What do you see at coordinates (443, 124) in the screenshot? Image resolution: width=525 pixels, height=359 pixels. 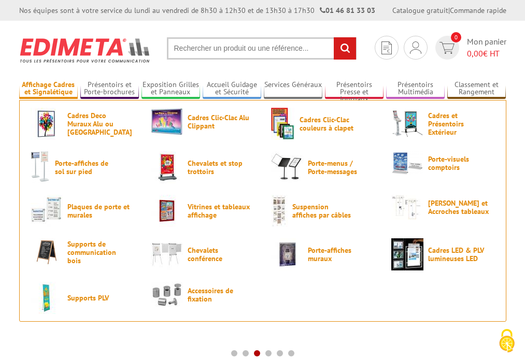 I see `a: Cadres et Présentoirs Extérieur` at bounding box center [443, 124].